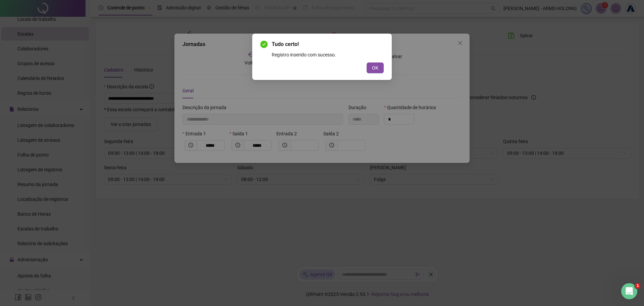 The width and height of the screenshot is (644, 306). I want to click on span: 1, so click(637, 286).